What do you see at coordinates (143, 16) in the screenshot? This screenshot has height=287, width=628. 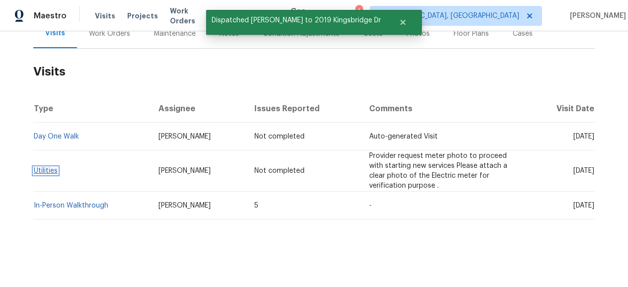 I see `span: Projects` at bounding box center [143, 16].